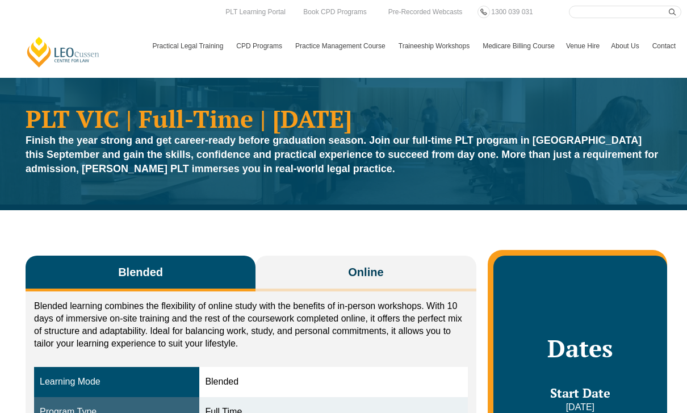  I want to click on div: Learning Mode, so click(116, 381).